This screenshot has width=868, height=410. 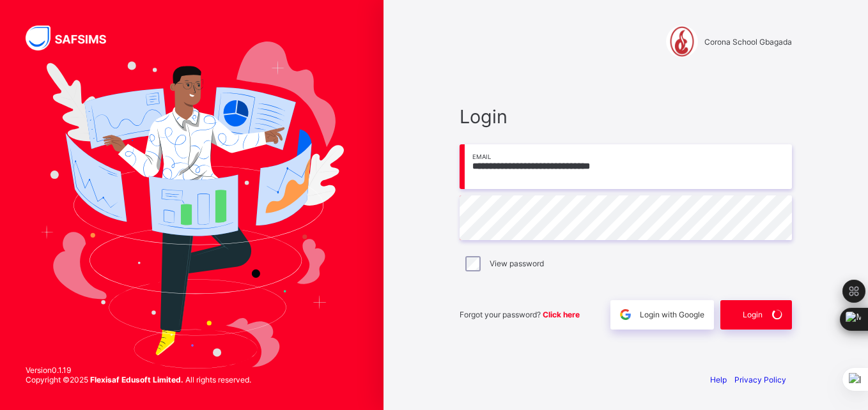 What do you see at coordinates (138, 370) in the screenshot?
I see `span: Version 0.1.19` at bounding box center [138, 370].